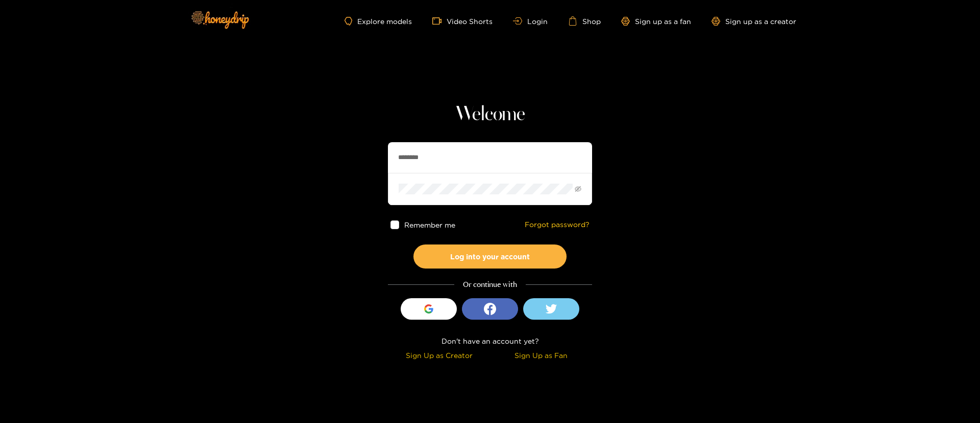  What do you see at coordinates (490, 115) in the screenshot?
I see `h1: Welcome` at bounding box center [490, 115].